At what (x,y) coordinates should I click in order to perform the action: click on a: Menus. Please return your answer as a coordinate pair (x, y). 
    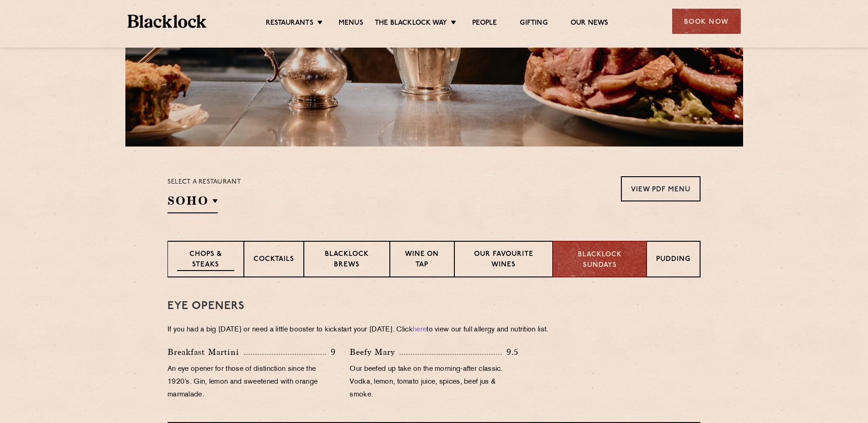
    Looking at the image, I should click on (351, 24).